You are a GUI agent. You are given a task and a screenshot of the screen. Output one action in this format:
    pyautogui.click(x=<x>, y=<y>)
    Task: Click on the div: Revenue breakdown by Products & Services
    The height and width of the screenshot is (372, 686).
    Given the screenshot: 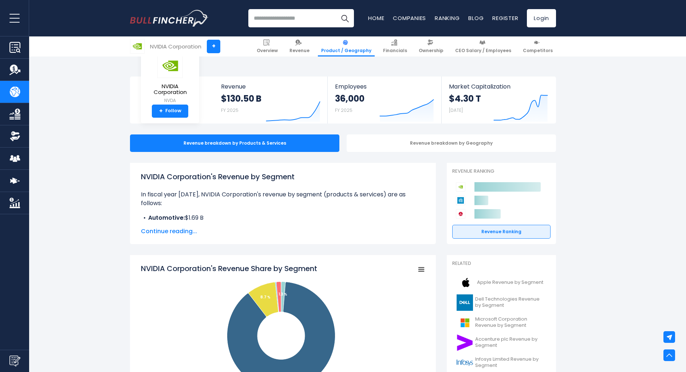 What is the action you would take?
    pyautogui.click(x=234, y=143)
    